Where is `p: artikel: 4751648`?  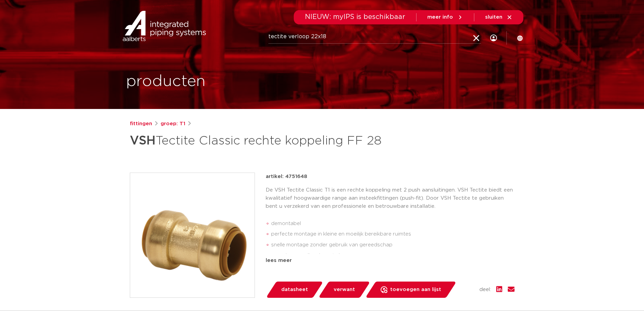 p: artikel: 4751648 is located at coordinates (287, 177).